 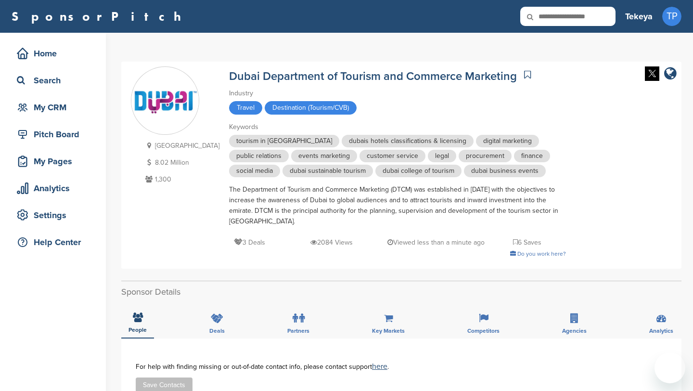 What do you see at coordinates (672, 16) in the screenshot?
I see `span: TP` at bounding box center [672, 16].